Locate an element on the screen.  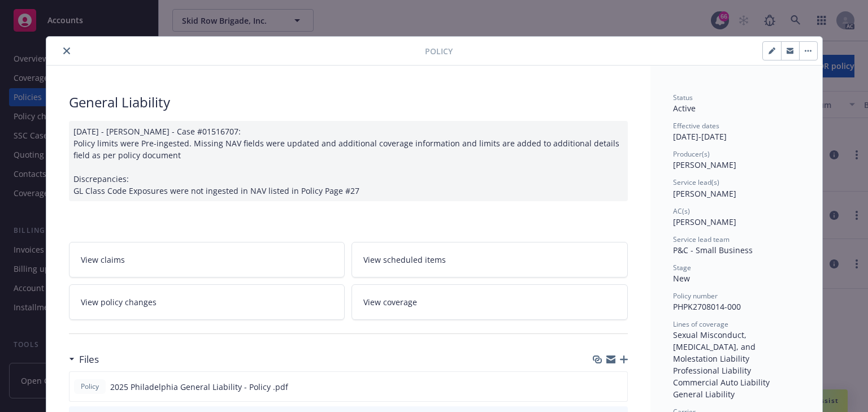
span: AC(s) is located at coordinates (681, 211).